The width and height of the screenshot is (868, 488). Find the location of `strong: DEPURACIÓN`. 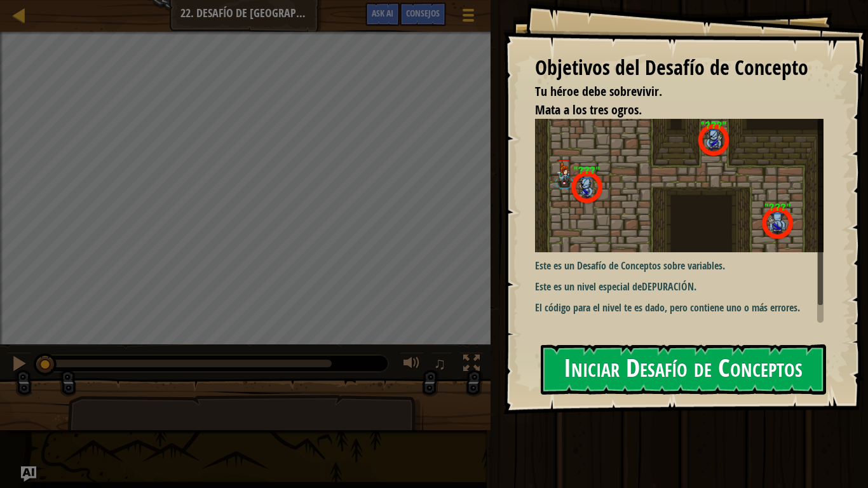

strong: DEPURACIÓN is located at coordinates (668, 287).